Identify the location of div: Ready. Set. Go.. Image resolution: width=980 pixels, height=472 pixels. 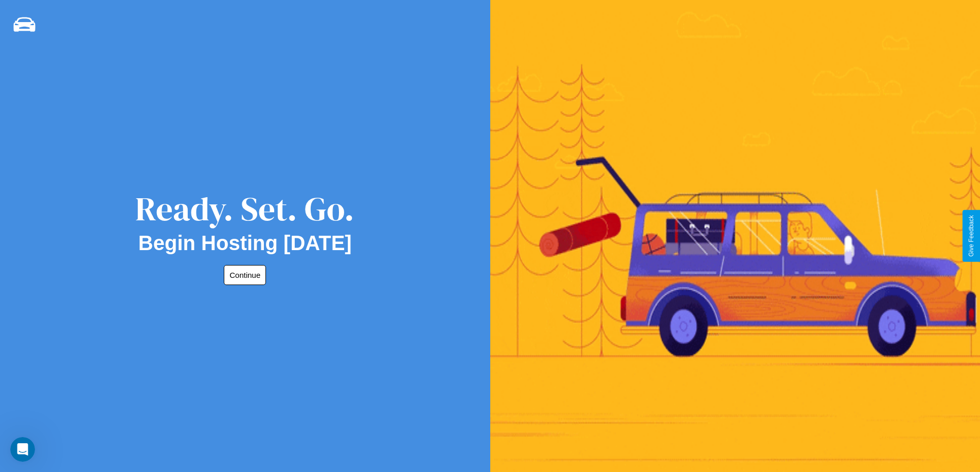
(245, 208).